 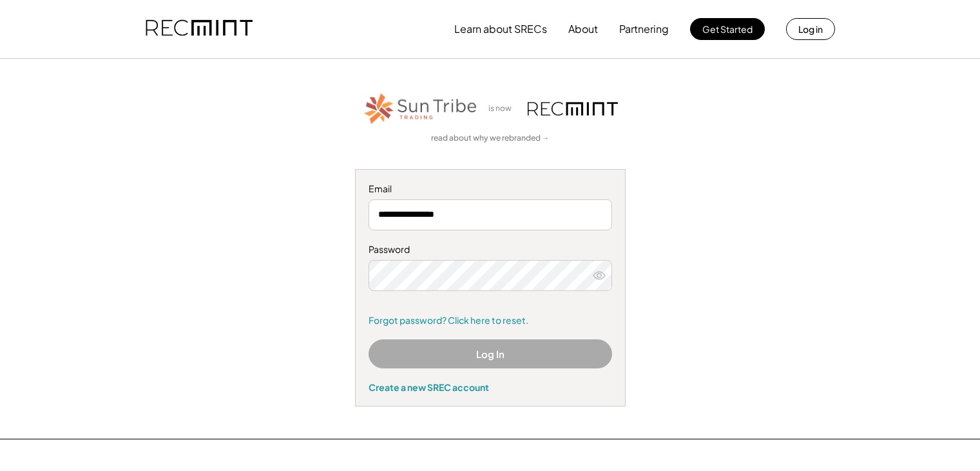 I want to click on button: About, so click(x=583, y=29).